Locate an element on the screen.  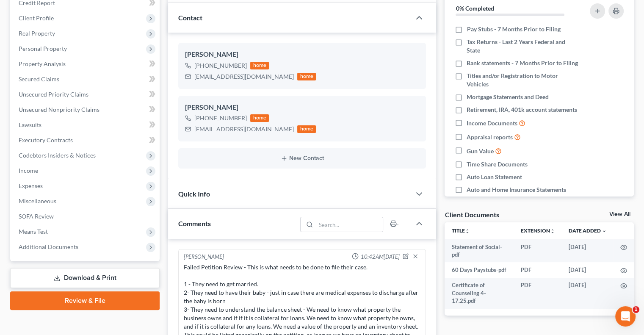
a: View All is located at coordinates (620, 215).